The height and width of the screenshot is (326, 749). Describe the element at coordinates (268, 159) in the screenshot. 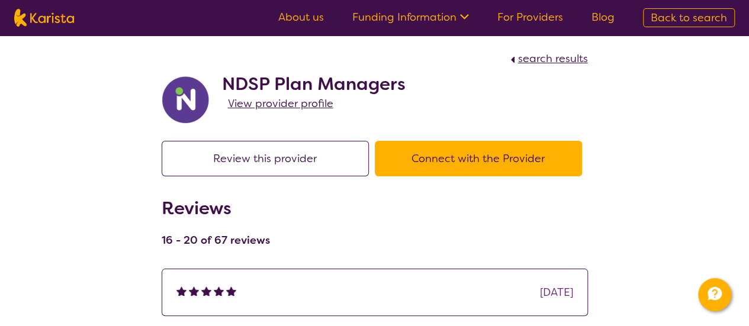

I see `a: Review this provider` at that location.